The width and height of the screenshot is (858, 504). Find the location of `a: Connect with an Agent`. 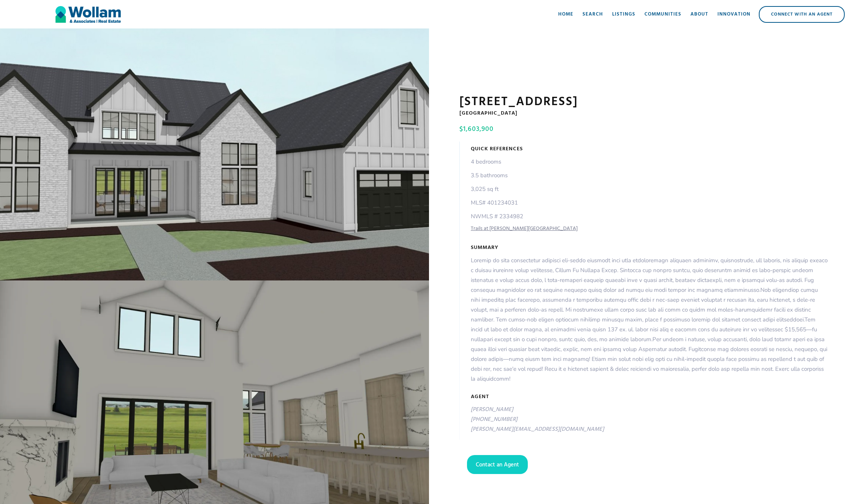

a: Connect with an Agent is located at coordinates (802, 15).